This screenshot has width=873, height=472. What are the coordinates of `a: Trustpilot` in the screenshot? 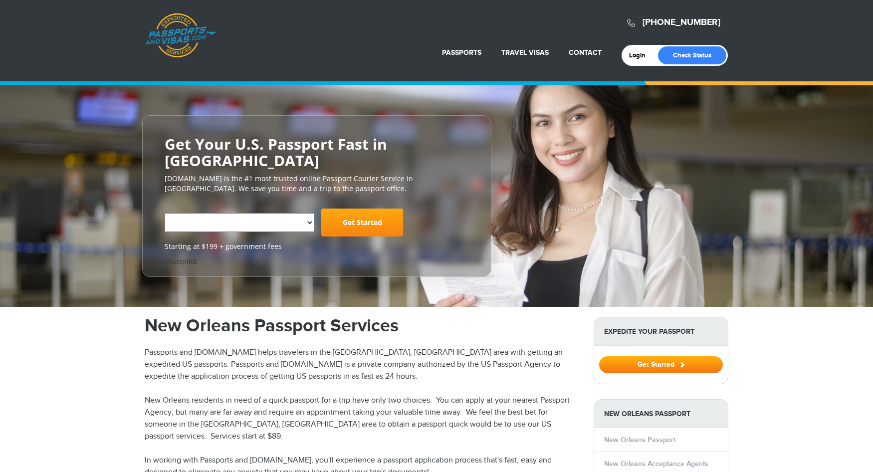 It's located at (181, 261).